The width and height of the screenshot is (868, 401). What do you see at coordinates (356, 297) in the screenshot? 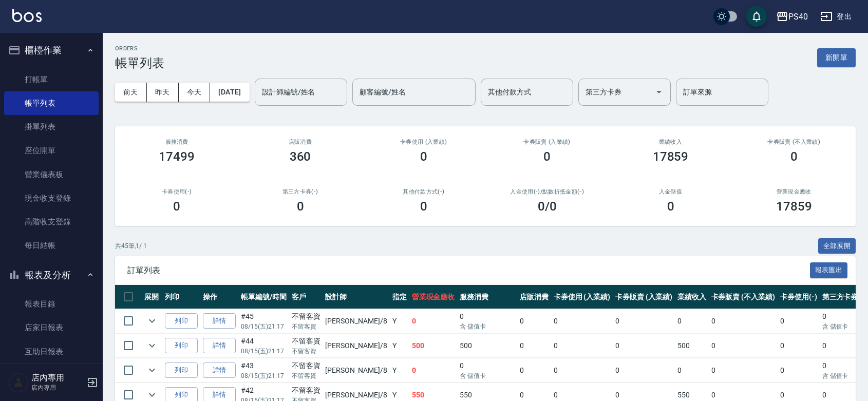
I see `th: 設計師` at bounding box center [356, 297].